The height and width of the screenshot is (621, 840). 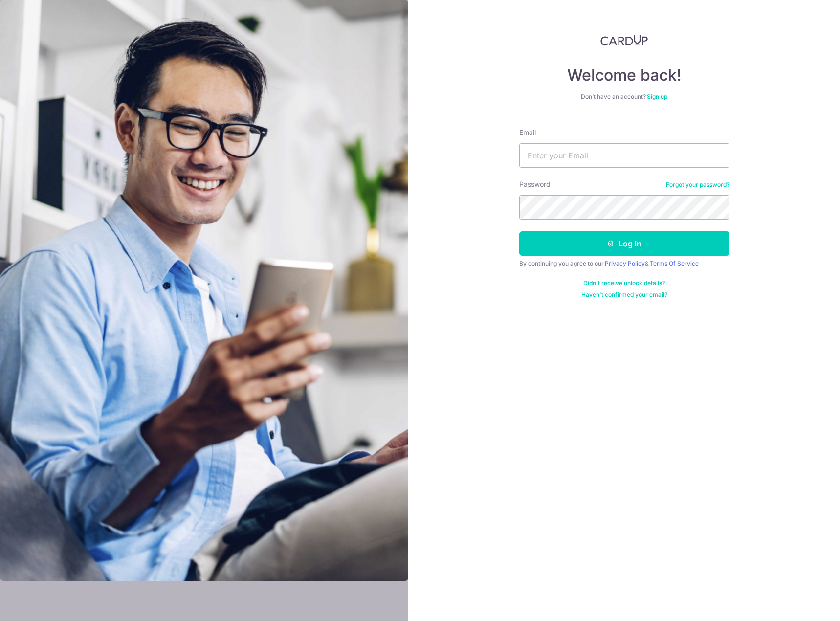 What do you see at coordinates (697, 185) in the screenshot?
I see `a: Forgot your password?` at bounding box center [697, 185].